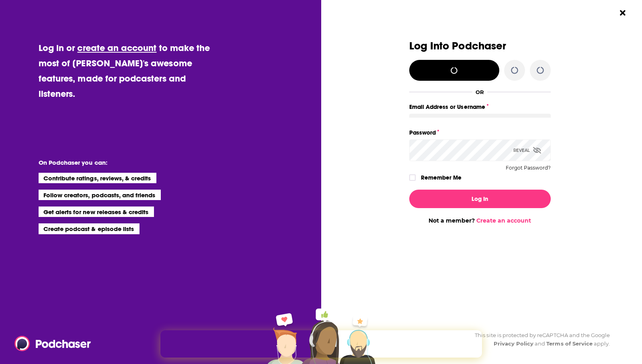  Describe the element at coordinates (527, 150) in the screenshot. I see `div: Reveal` at that location.